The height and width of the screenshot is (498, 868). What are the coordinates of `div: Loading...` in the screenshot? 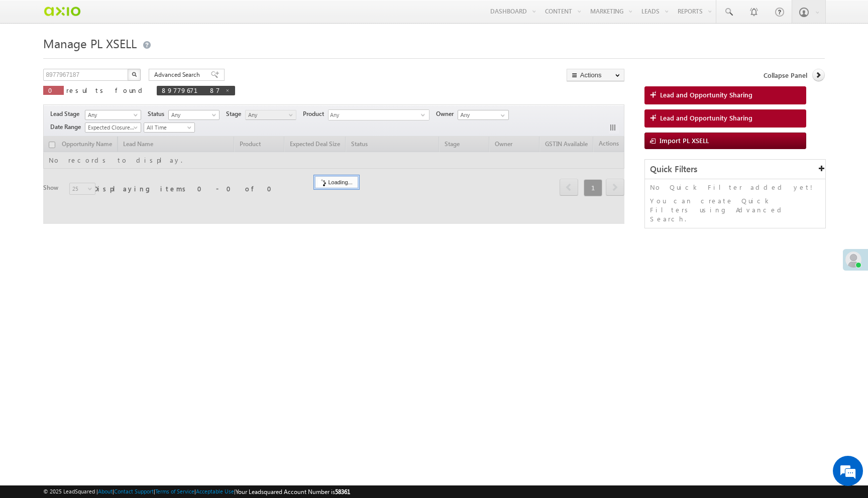 It's located at (336, 182).